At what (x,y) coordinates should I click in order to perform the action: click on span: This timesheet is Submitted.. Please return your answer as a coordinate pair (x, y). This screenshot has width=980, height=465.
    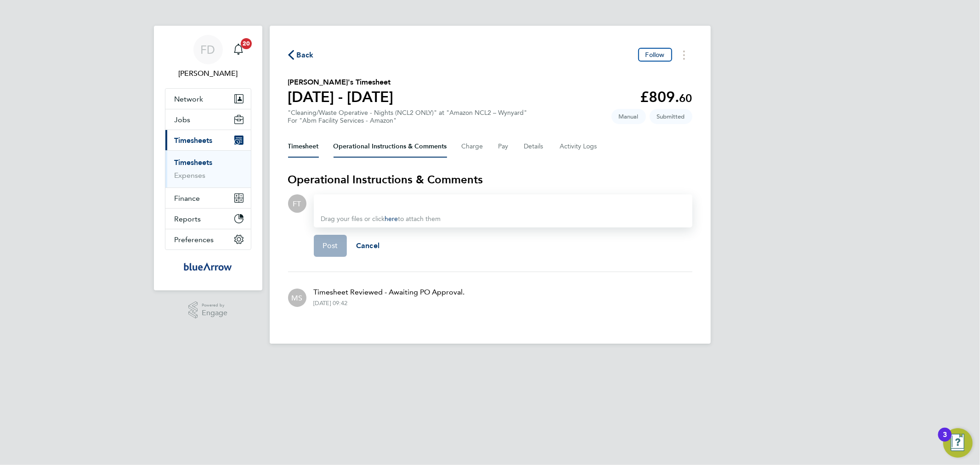
    Looking at the image, I should click on (671, 116).